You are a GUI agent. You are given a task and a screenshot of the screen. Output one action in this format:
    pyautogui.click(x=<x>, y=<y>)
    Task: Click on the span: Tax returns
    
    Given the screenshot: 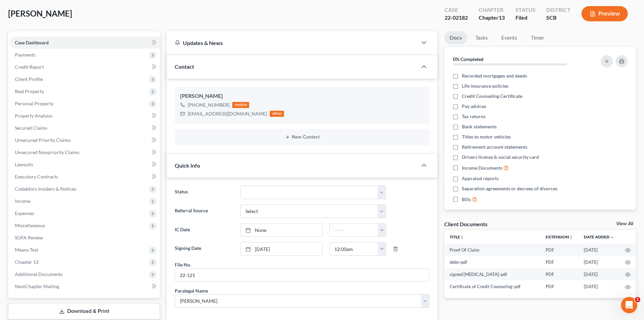 What is the action you would take?
    pyautogui.click(x=474, y=117)
    